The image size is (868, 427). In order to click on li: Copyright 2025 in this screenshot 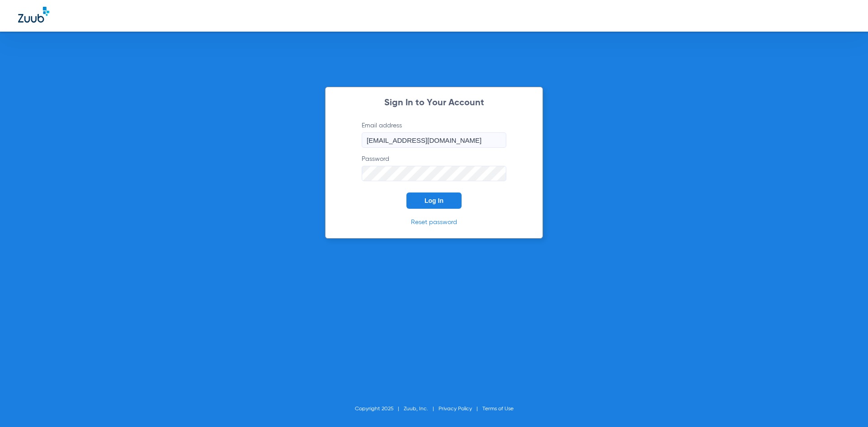, I will do `click(379, 409)`.